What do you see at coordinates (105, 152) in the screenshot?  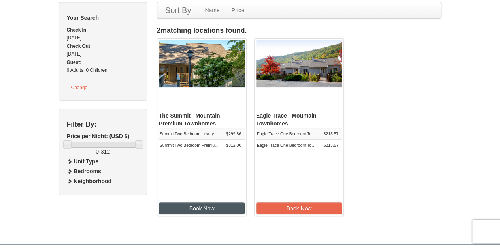 I see `span: 312` at bounding box center [105, 152].